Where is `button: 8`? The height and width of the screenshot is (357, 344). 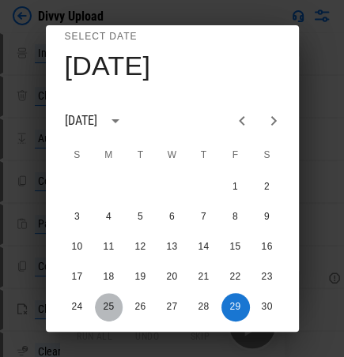
button: 8 is located at coordinates (236, 217).